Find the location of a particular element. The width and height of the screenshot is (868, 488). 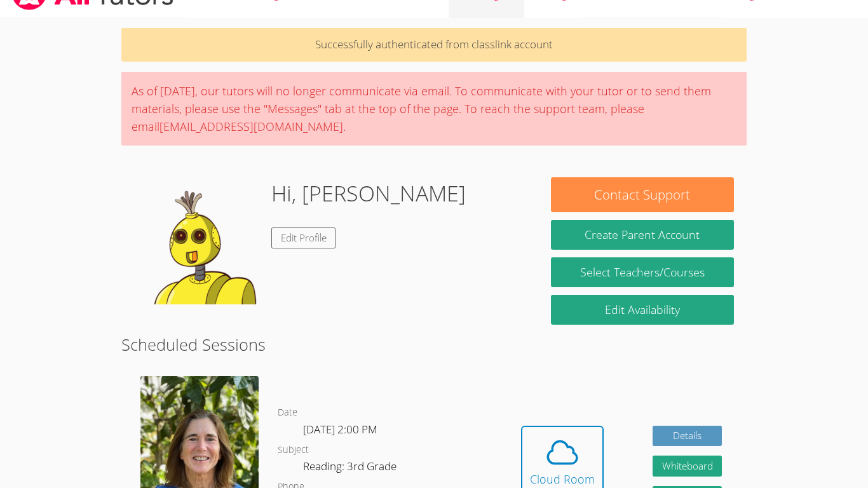

img: default.png is located at coordinates (197, 241).